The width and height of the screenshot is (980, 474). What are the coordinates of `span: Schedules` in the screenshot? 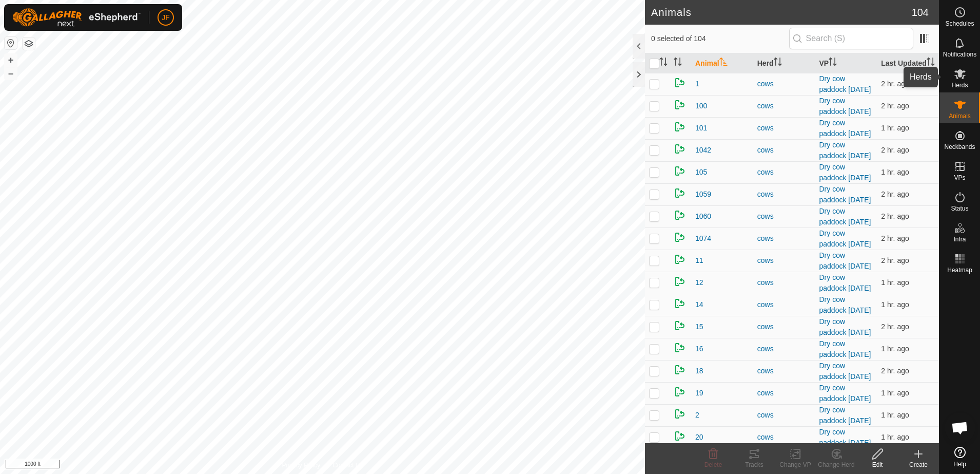 It's located at (959, 23).